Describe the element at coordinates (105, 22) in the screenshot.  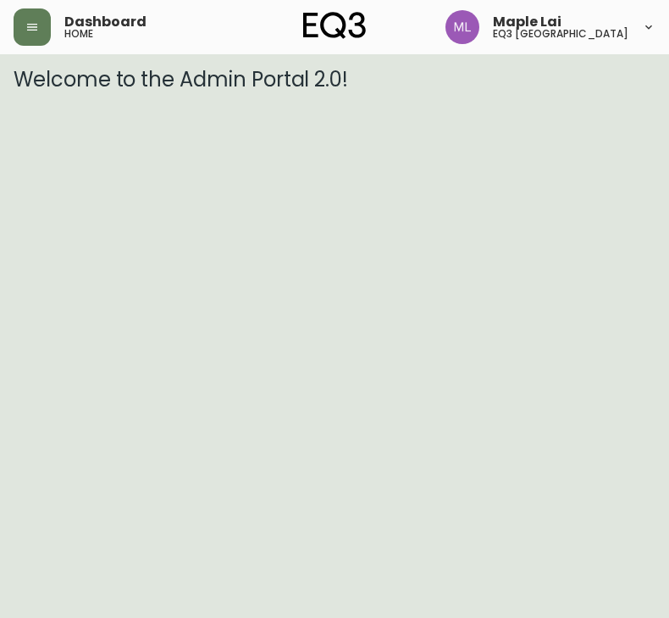
I see `span: Dashboard` at that location.